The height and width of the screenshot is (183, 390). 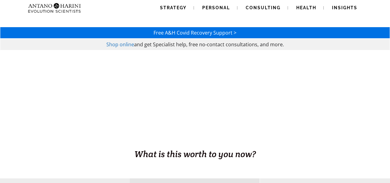 I want to click on span: What is this worth to you now?, so click(x=195, y=154).